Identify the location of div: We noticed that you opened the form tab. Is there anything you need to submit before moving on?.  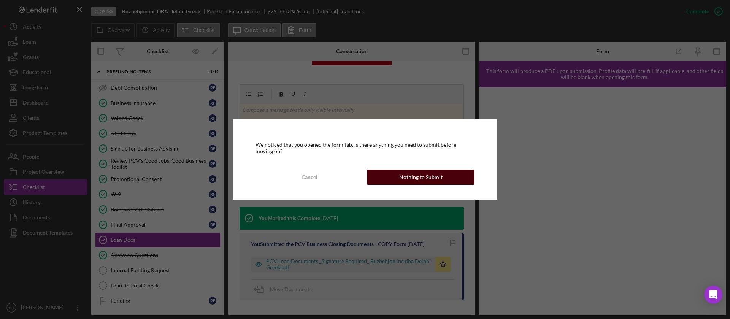
(365, 148).